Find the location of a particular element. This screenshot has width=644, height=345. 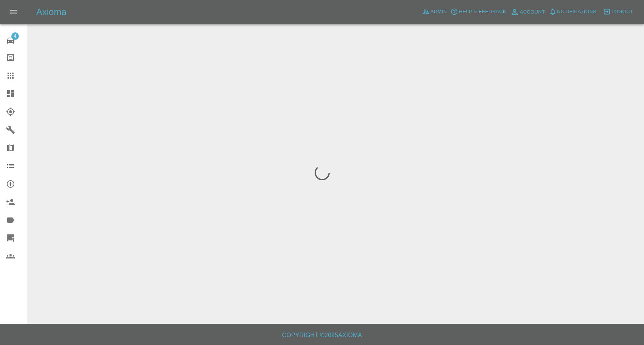

button: Notifications is located at coordinates (572, 12).